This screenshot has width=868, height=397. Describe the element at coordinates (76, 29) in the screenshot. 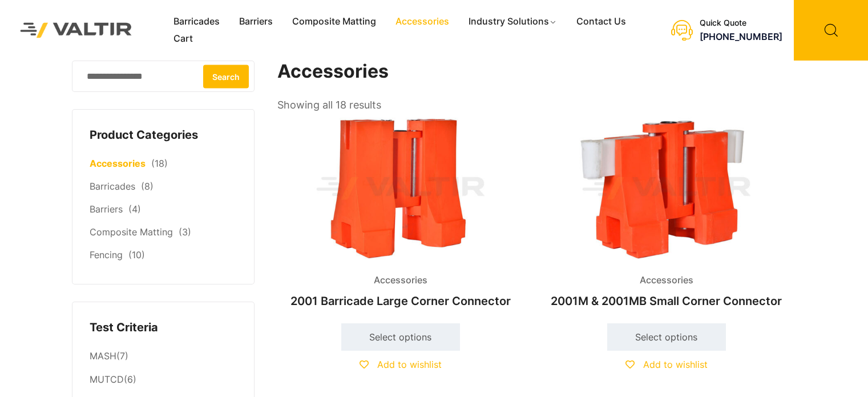

I see `img: Valtir Rentals` at that location.